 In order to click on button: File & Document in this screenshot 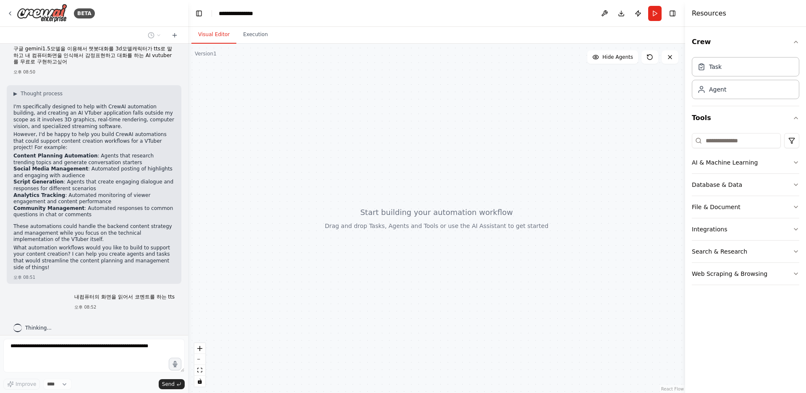, I will do `click(746, 207)`.